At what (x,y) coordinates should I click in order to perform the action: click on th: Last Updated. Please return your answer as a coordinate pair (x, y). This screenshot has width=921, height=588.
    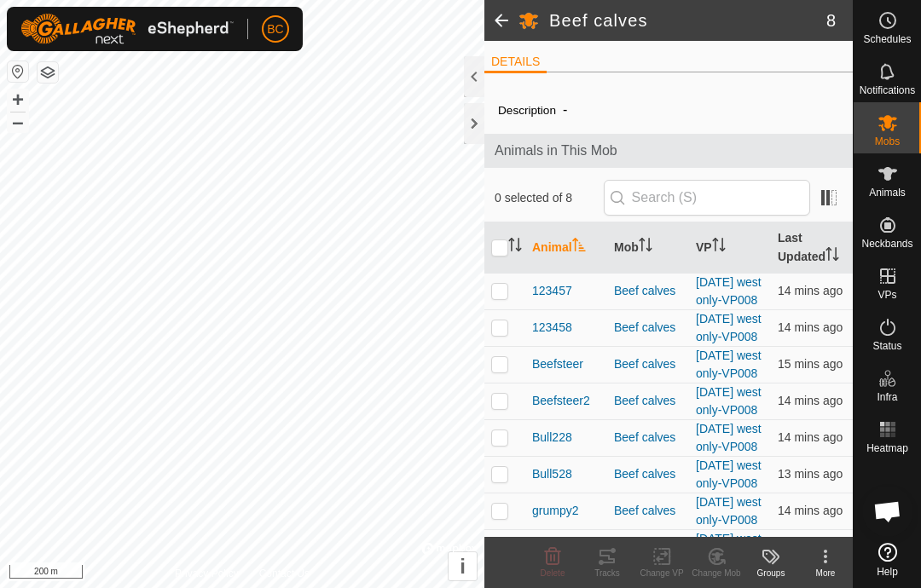
    Looking at the image, I should click on (812, 249).